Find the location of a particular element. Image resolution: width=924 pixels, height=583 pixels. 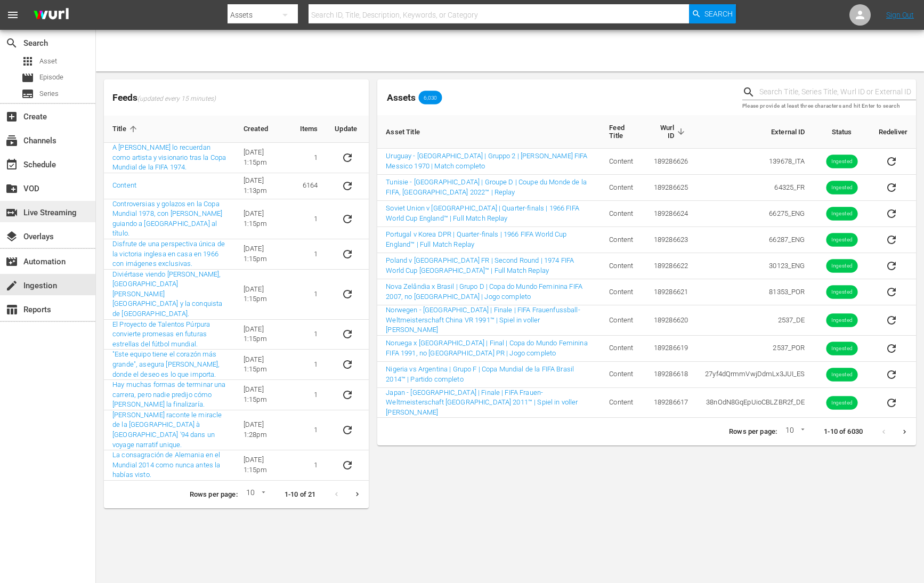

td: 189286622 is located at coordinates (670, 266).